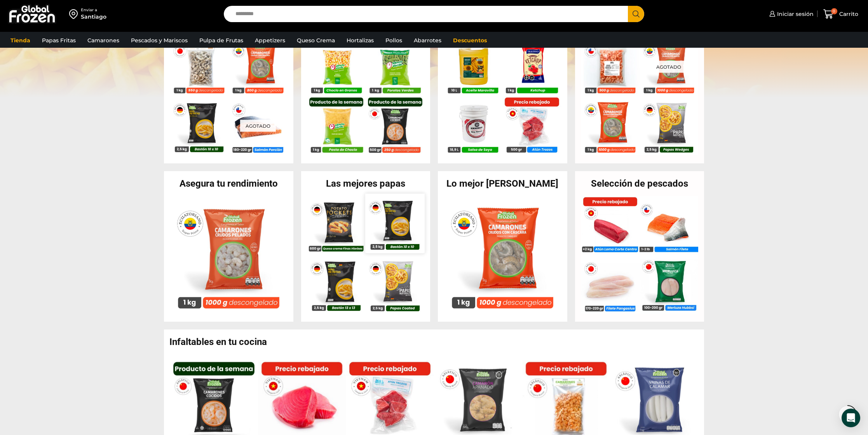  Describe the element at coordinates (394, 40) in the screenshot. I see `a: Pollos` at that location.